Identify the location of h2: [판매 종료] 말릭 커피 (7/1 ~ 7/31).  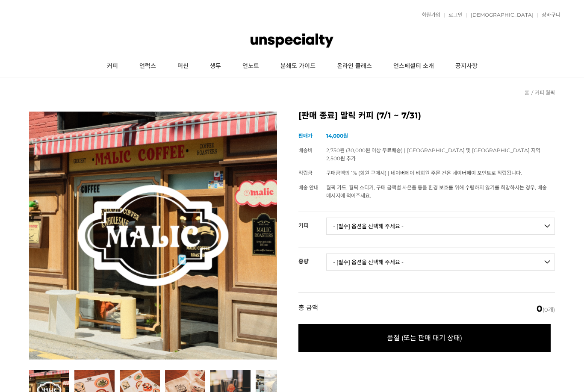
(427, 116).